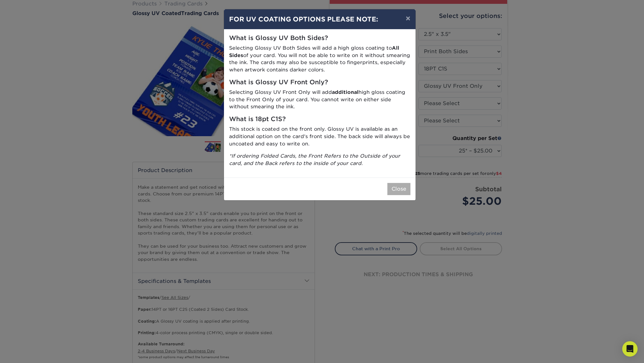  I want to click on p: Selecting Glossy UV Front Only will add high gloss coating to the Front Only of your card. You ca..., so click(320, 100).